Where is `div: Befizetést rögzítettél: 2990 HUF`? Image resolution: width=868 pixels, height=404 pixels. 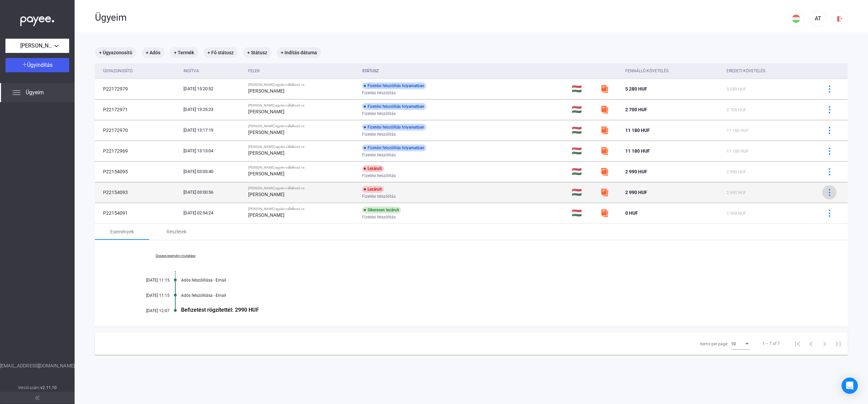 div: Befizetést rögzítettél: 2990 HUF is located at coordinates (497, 309).